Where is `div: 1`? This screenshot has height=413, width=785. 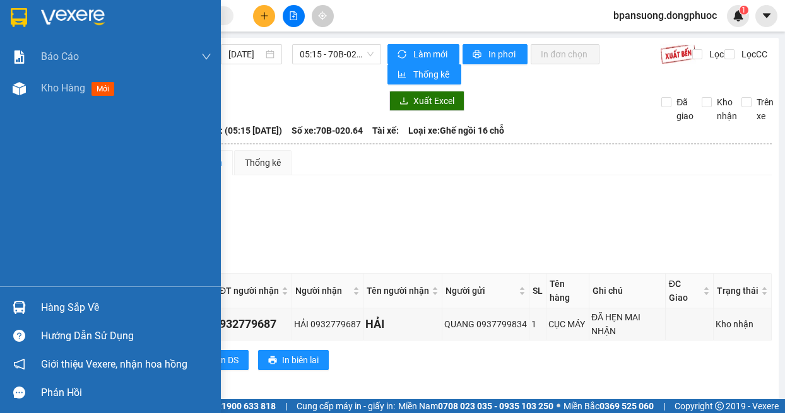 div: 1 is located at coordinates (538, 324).